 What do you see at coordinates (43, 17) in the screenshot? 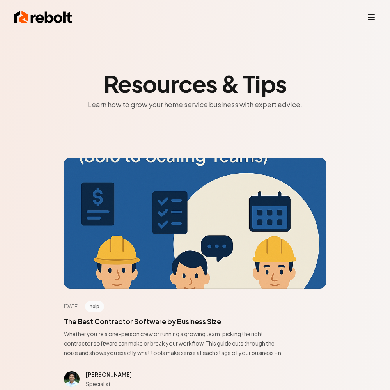
I see `img: Rebolt Logo` at bounding box center [43, 17].